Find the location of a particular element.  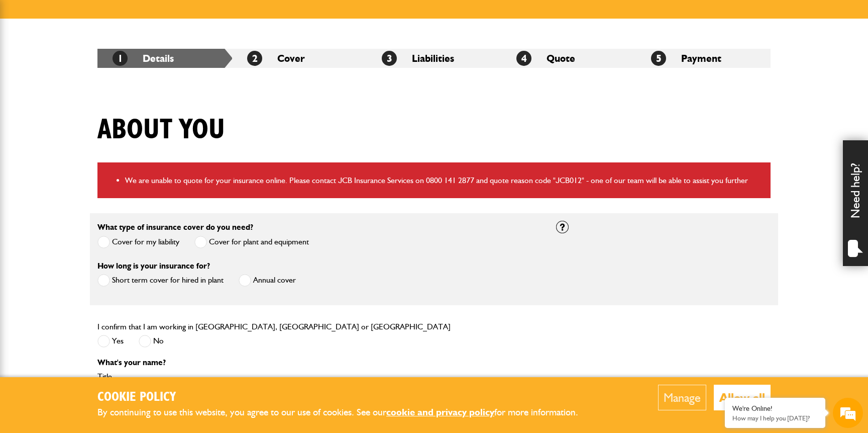

div: Minimize live chat window is located at coordinates (177, 17).